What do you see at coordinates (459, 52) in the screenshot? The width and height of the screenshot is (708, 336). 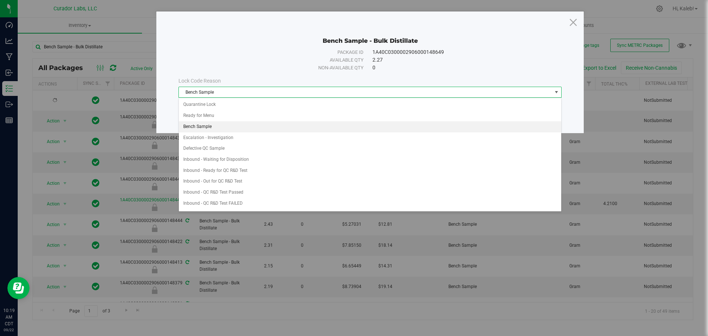 I see `div: 1A40C0300002906000148649` at bounding box center [459, 52].